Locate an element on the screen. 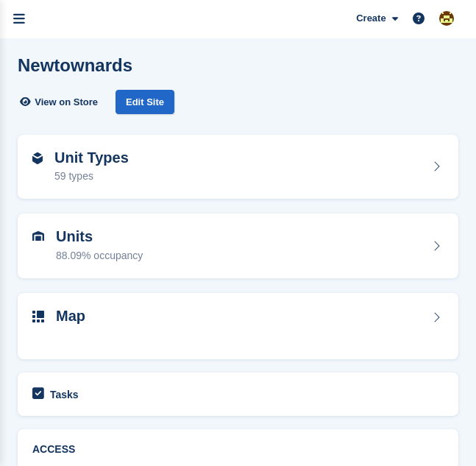  img: unit-type-icn-2b2737a686de81e16bb02015468b77c625bbabd49415b5ef34ead5e3b44a266d.svg is located at coordinates (38, 158).